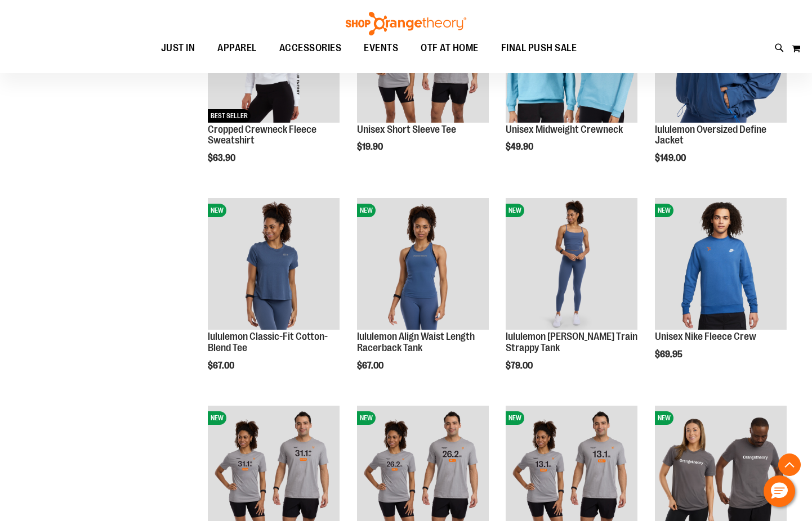 This screenshot has width=812, height=521. Describe the element at coordinates (237, 48) in the screenshot. I see `a: APPAREL` at that location.